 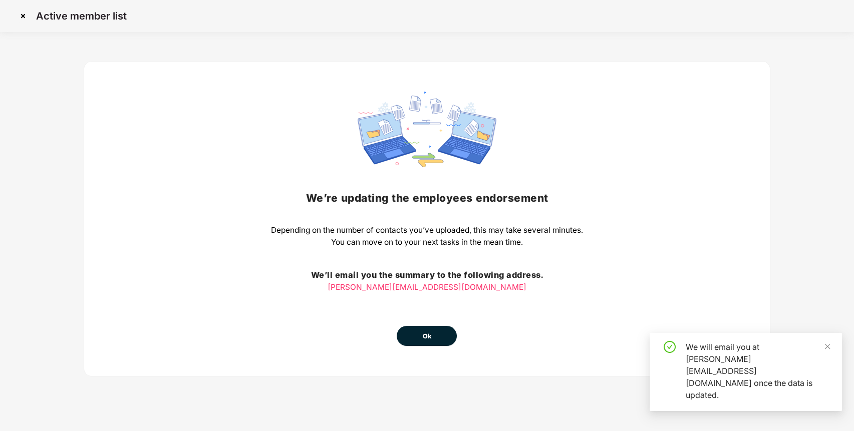 I want to click on p: Active member list, so click(x=81, y=16).